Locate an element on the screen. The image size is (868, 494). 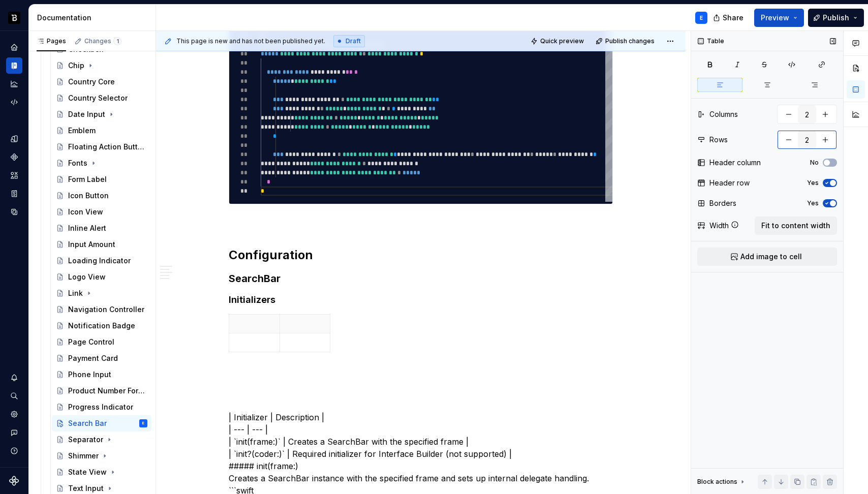
h3: SearchBar is located at coordinates (421, 279).